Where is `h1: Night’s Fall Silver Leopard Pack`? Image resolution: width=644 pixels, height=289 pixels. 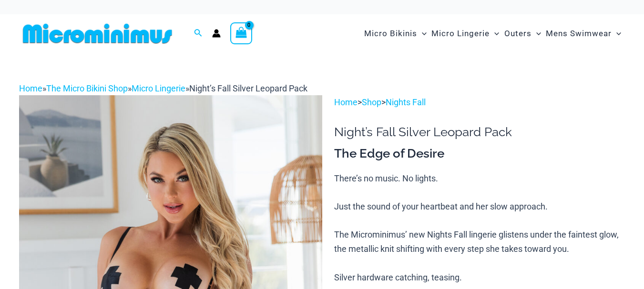
h1: Night’s Fall Silver Leopard Pack is located at coordinates (479, 132).